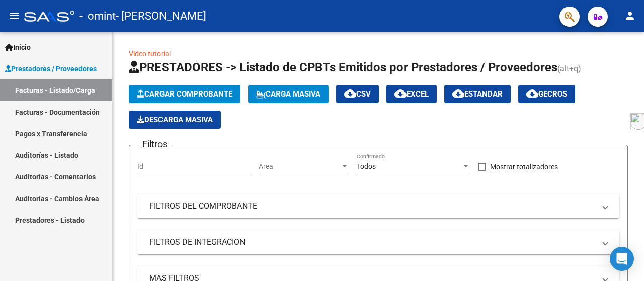  Describe the element at coordinates (97, 16) in the screenshot. I see `span: - omint` at that location.